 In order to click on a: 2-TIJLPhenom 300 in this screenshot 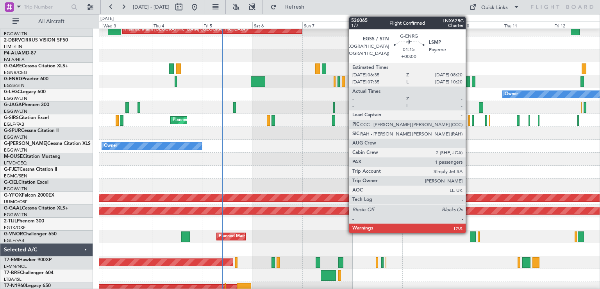, I will do `click(24, 221)`.